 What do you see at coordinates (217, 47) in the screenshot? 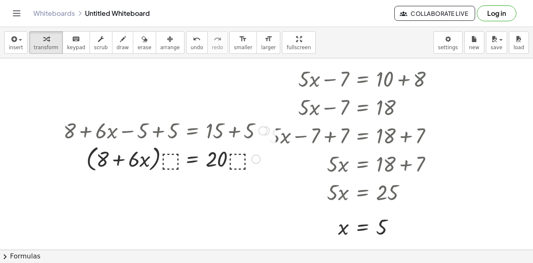
I see `span: redo` at bounding box center [217, 47].